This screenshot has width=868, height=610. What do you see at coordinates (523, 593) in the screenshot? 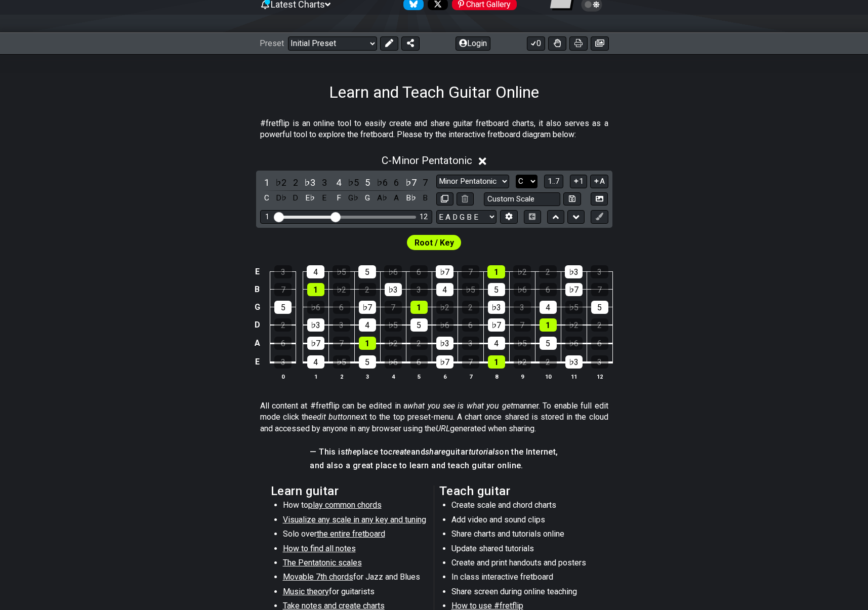
I see `li: Share screen during online teaching` at bounding box center [523, 593].